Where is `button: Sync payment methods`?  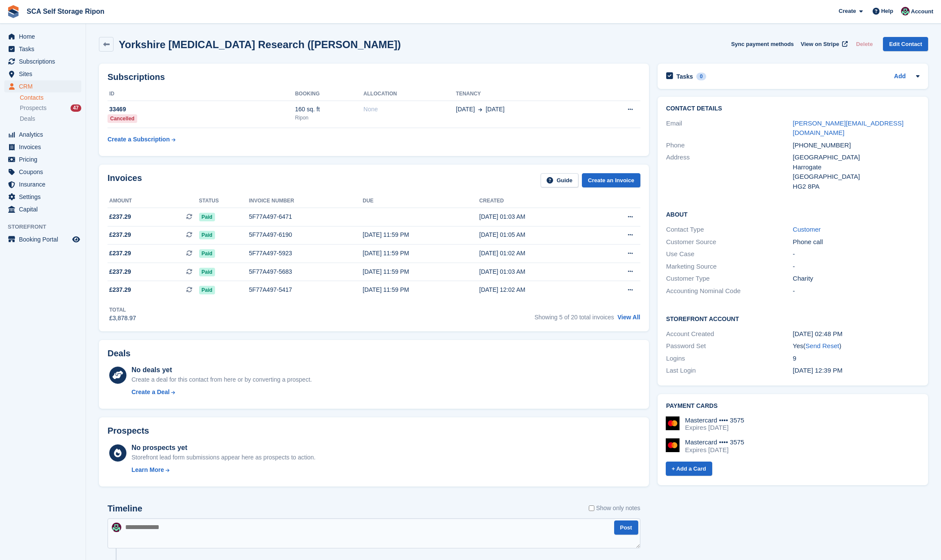 button: Sync payment methods is located at coordinates (763, 44).